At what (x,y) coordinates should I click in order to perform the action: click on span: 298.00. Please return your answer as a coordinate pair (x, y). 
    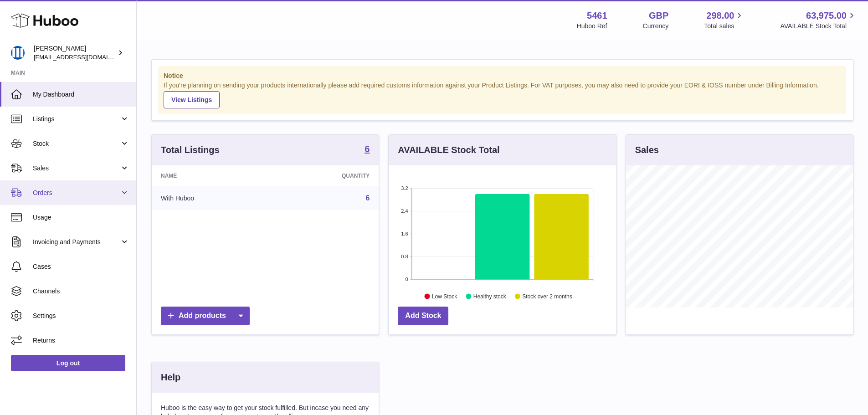
    Looking at the image, I should click on (720, 16).